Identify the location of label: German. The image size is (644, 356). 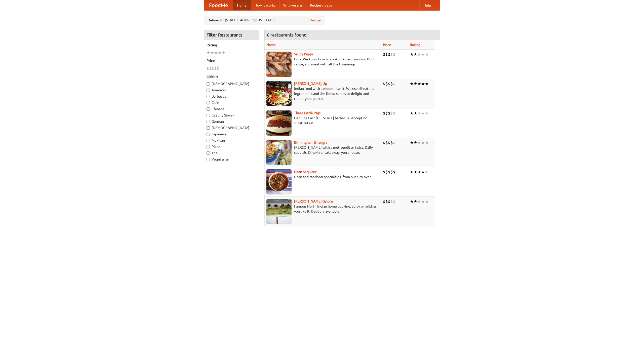
(231, 121).